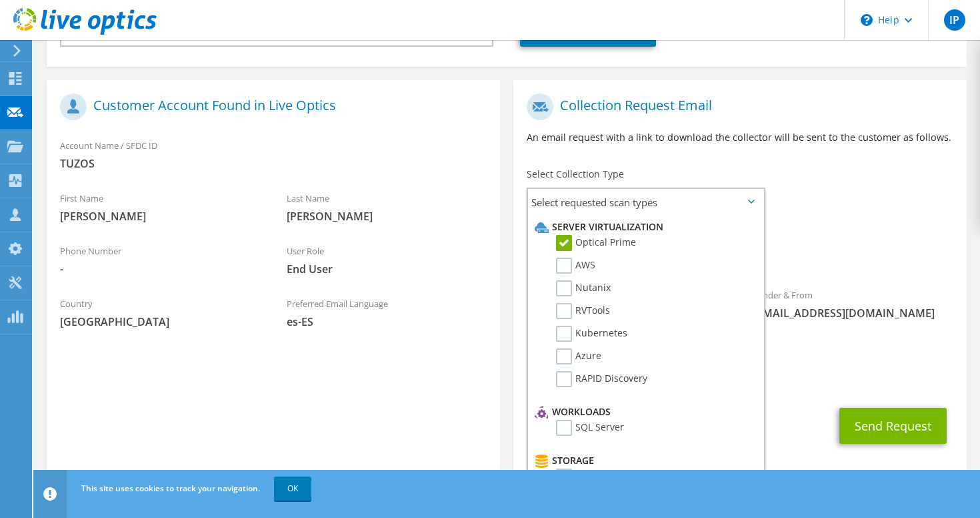  What do you see at coordinates (270, 107) in the screenshot?
I see `h1: Customer Account Found in Live Optics` at bounding box center [270, 107].